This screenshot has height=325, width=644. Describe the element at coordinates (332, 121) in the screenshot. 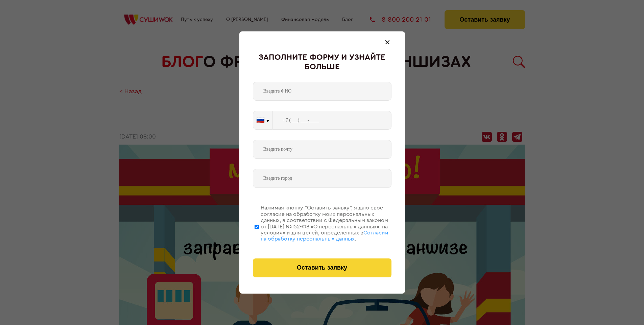

I see `input: +7 (___) ___-____` at that location.